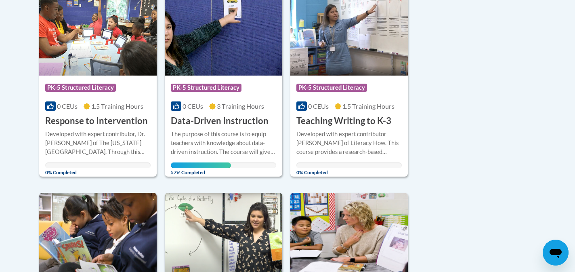 The image size is (575, 272). What do you see at coordinates (344, 121) in the screenshot?
I see `h3: Teaching Writing to K-3` at bounding box center [344, 121].